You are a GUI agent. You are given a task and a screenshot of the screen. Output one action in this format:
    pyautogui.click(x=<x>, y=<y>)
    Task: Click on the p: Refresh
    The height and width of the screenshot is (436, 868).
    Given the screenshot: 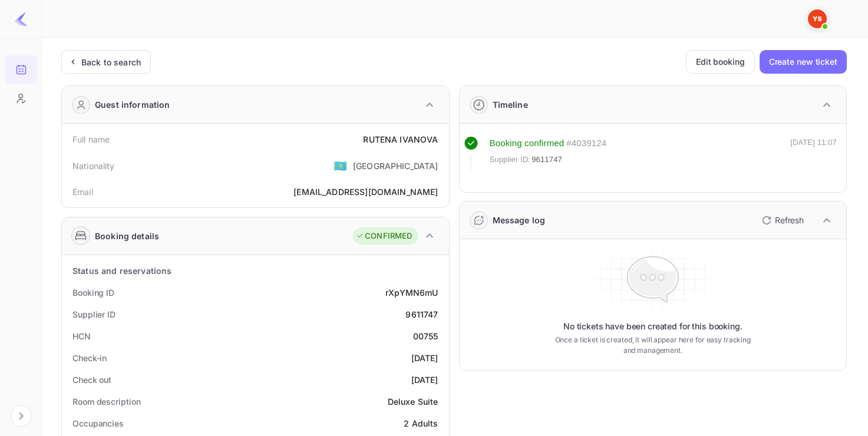 What is the action you would take?
    pyautogui.click(x=789, y=220)
    